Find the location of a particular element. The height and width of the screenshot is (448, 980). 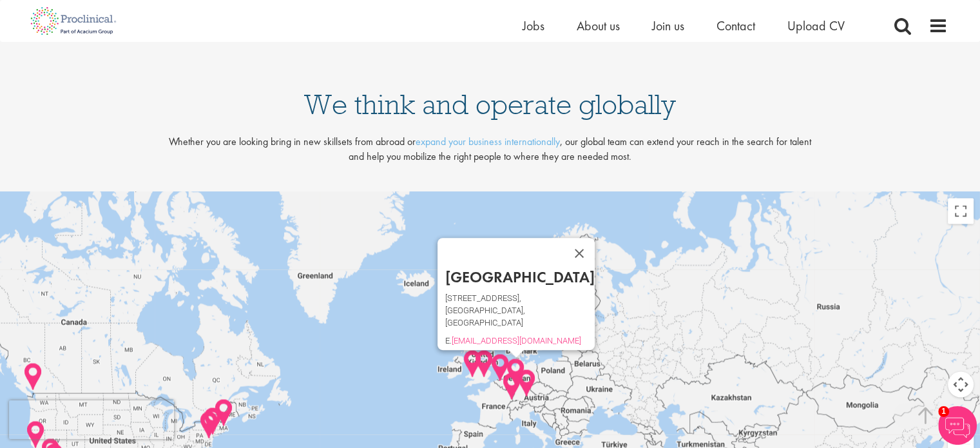

button: Close is located at coordinates (579, 253).